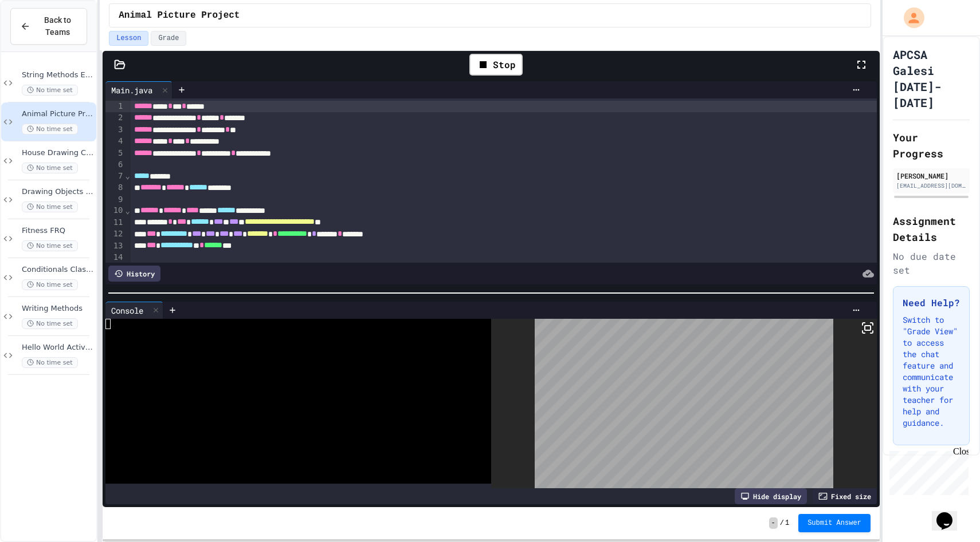 The width and height of the screenshot is (980, 542). I want to click on h3: Need Help?, so click(931, 303).